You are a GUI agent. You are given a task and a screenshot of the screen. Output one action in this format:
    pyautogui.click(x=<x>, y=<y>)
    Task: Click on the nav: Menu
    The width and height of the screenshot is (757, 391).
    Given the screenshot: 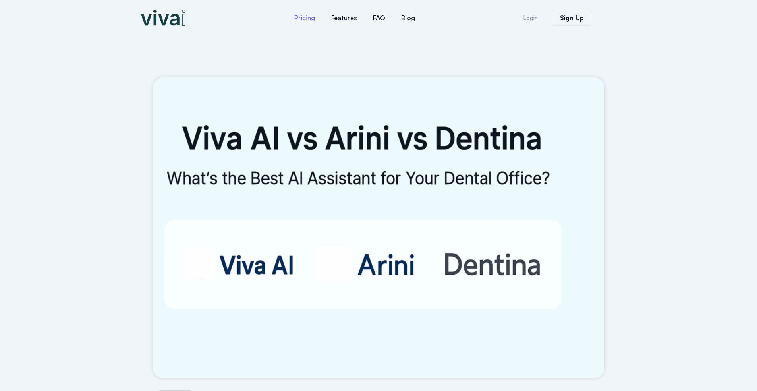 What is the action you would take?
    pyautogui.click(x=355, y=18)
    